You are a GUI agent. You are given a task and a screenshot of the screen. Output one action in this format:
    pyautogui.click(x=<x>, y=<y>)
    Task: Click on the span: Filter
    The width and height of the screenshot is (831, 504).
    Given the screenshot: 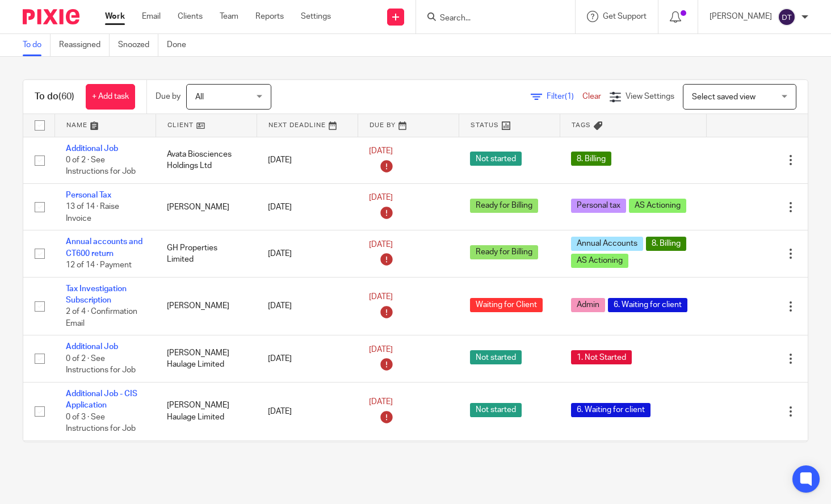 What is the action you would take?
    pyautogui.click(x=564, y=97)
    